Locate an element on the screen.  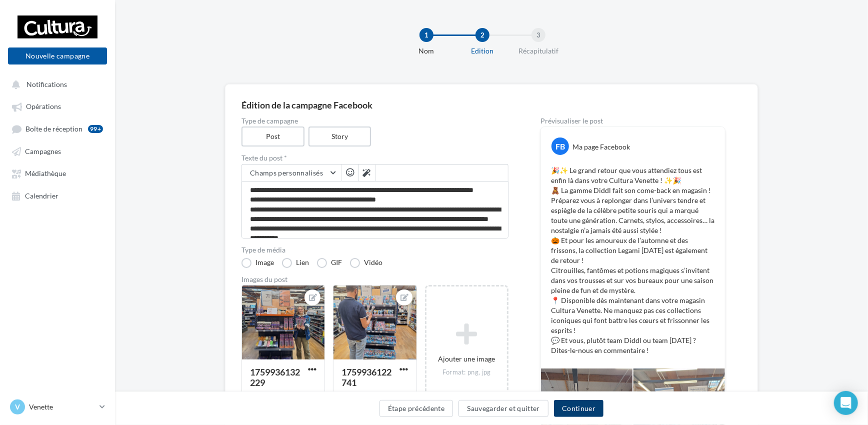
div: Édition de la campagne Facebook is located at coordinates (491, 105).